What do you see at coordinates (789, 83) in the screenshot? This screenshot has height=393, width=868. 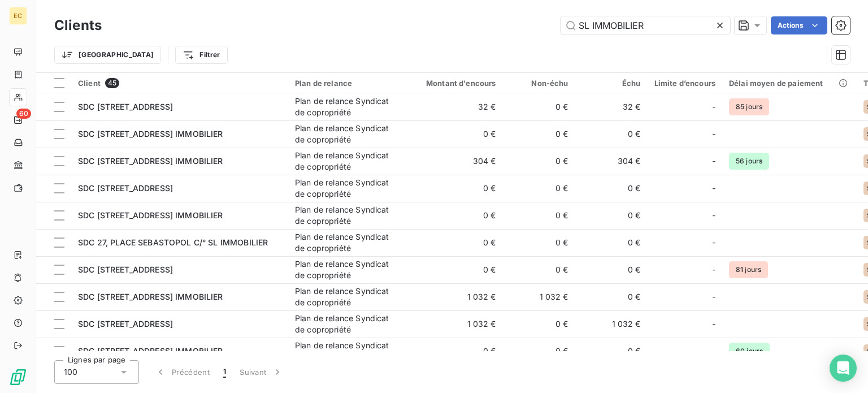 I see `div: Délai moyen de paiement` at bounding box center [789, 83].